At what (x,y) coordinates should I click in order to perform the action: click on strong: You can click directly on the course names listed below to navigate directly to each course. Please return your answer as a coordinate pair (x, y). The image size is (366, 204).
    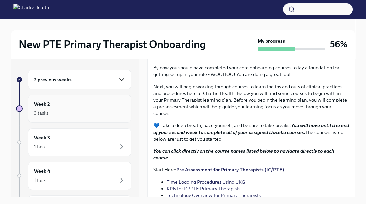
    Looking at the image, I should click on (244, 154).